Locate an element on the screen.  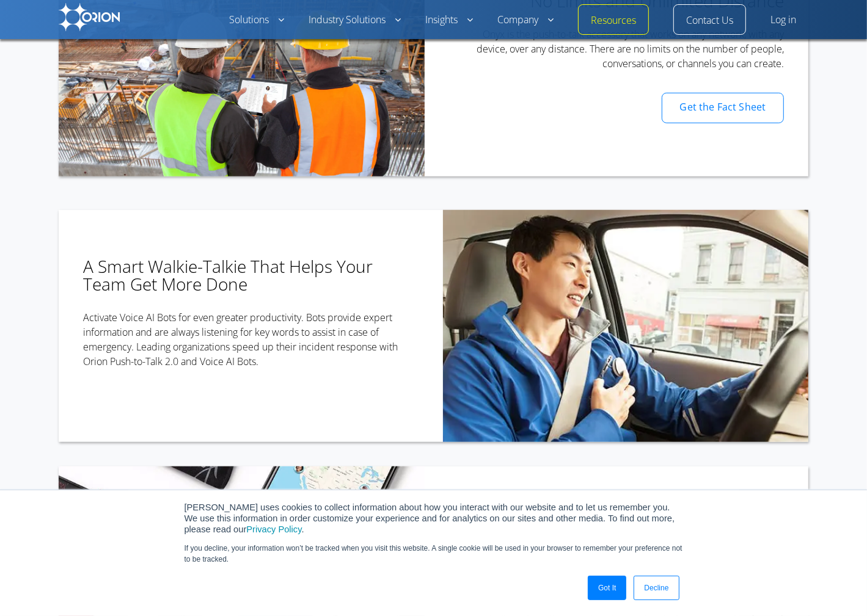
a: Insights is located at coordinates (449, 20).